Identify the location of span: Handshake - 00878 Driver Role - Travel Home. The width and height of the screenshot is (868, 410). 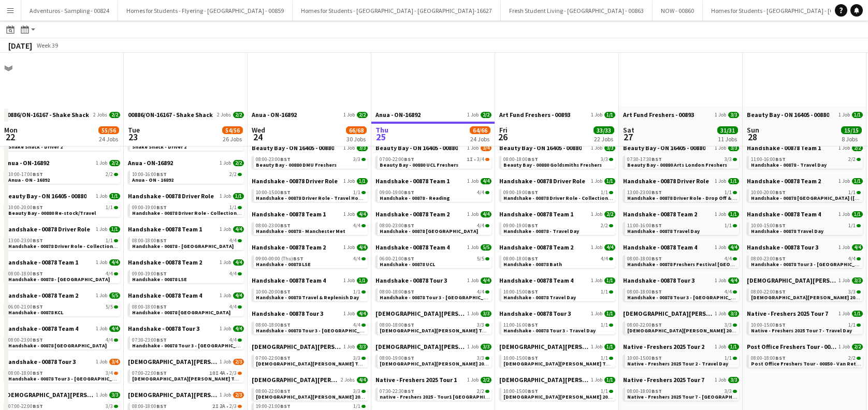
(311, 198).